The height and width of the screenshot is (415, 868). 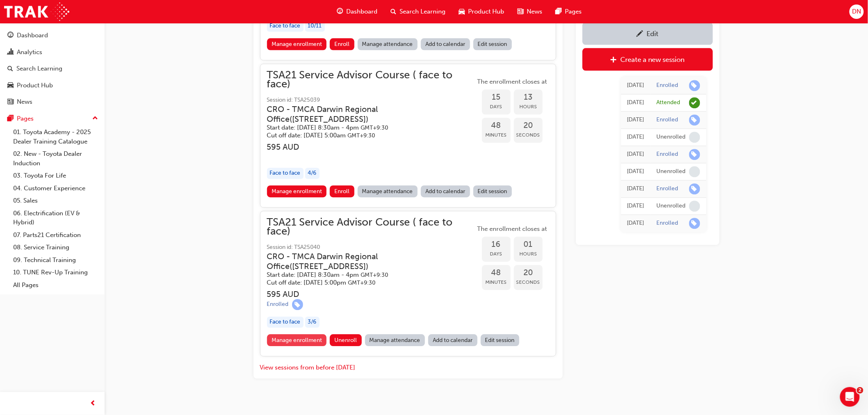 I want to click on a: Edit, so click(x=648, y=33).